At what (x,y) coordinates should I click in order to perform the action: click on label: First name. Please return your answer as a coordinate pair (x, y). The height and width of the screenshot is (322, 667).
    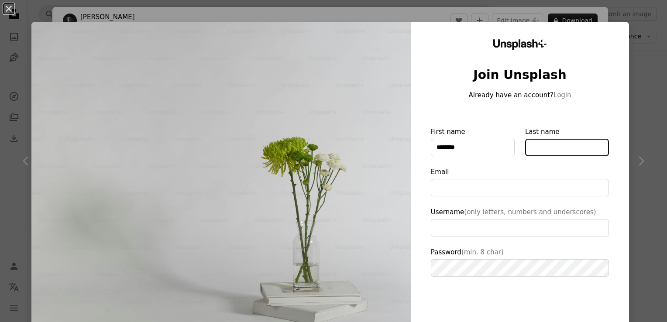
    Looking at the image, I should click on (473, 141).